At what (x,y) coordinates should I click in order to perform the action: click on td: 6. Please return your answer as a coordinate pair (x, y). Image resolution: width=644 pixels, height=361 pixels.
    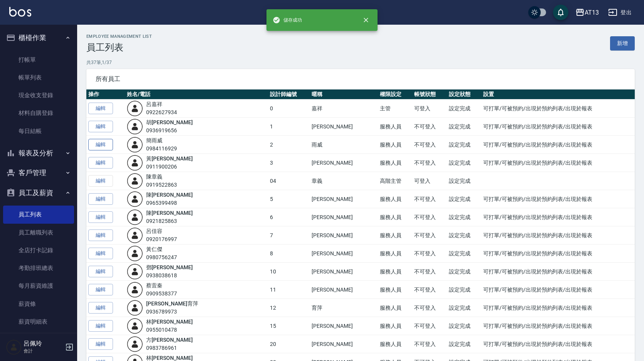
    Looking at the image, I should click on (289, 217).